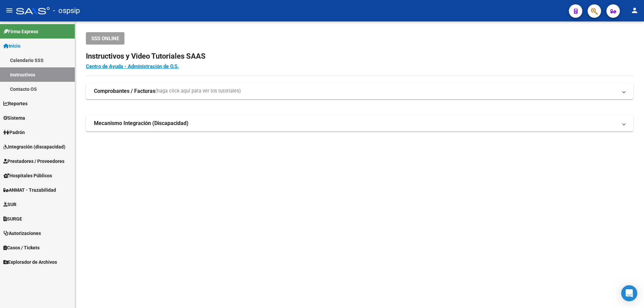  I want to click on span: SUR, so click(10, 204).